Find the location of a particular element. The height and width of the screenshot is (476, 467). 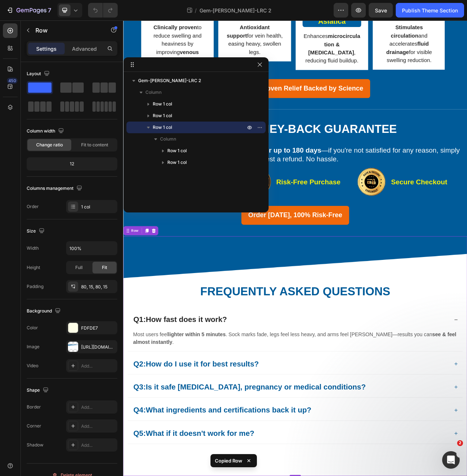

span: Fit to content is located at coordinates (95, 145).